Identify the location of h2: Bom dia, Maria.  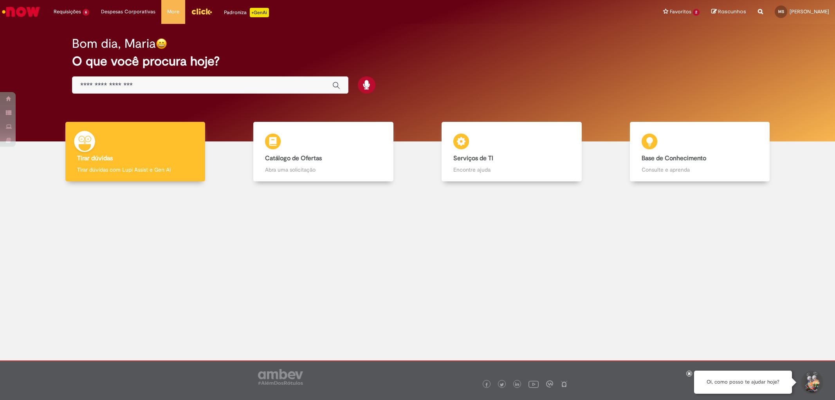
(114, 43).